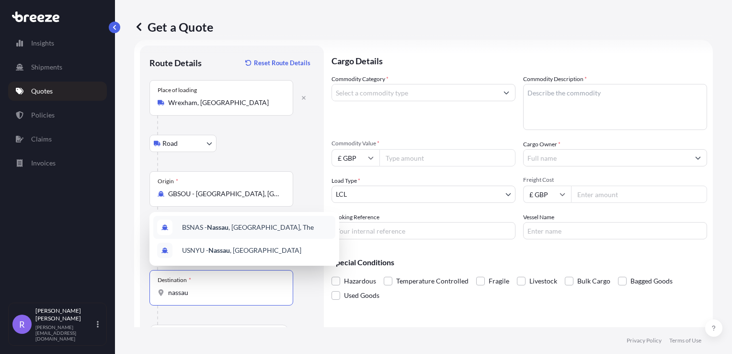 The height and width of the screenshot is (354, 732). Describe the element at coordinates (282, 63) in the screenshot. I see `p: Reset Route Details` at that location.